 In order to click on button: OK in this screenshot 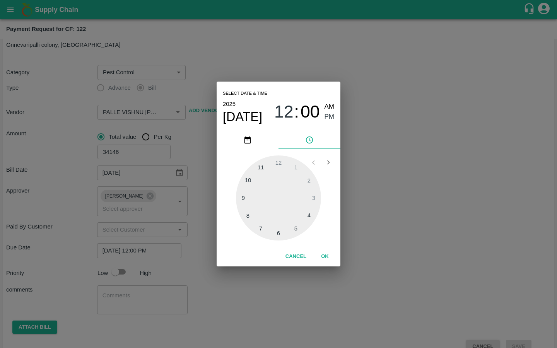, I will do `click(325, 256)`.